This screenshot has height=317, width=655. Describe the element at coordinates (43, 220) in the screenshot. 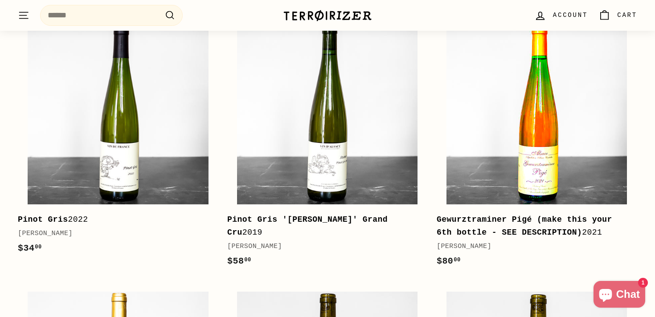

I see `b: Pinot Gris` at that location.